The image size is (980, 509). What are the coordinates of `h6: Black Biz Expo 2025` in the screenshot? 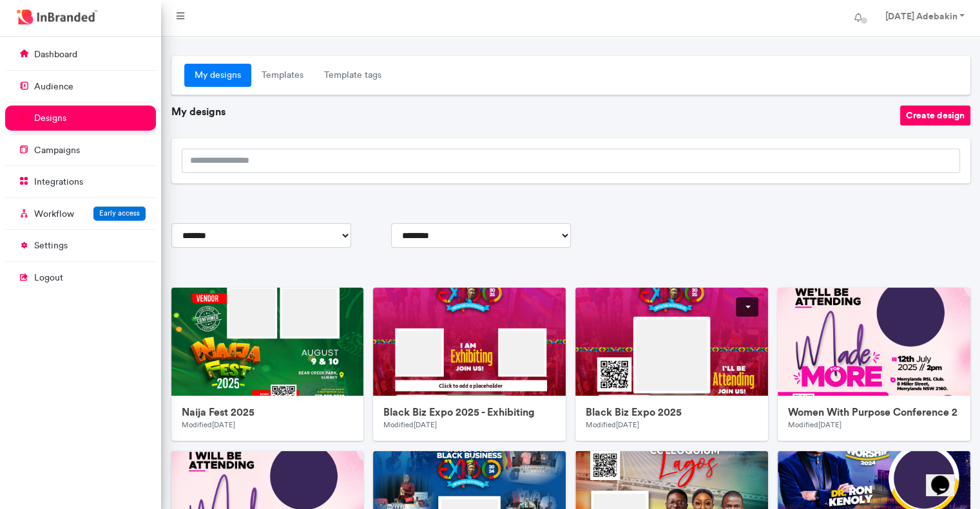 It's located at (671, 412).